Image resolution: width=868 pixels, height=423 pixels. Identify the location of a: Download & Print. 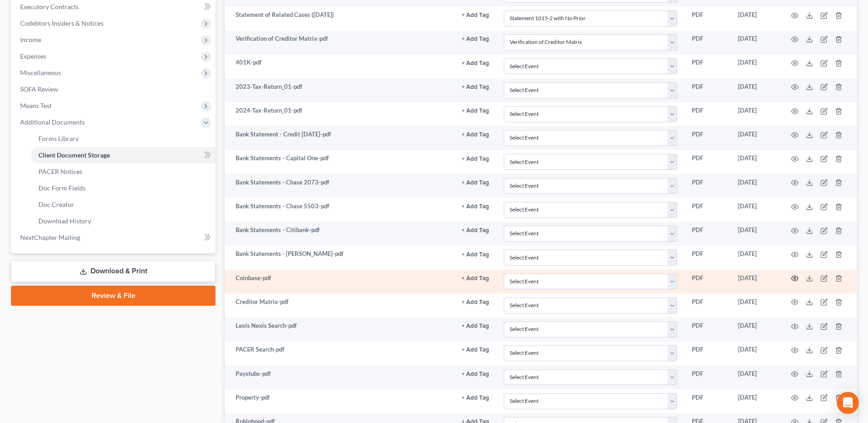
(113, 271).